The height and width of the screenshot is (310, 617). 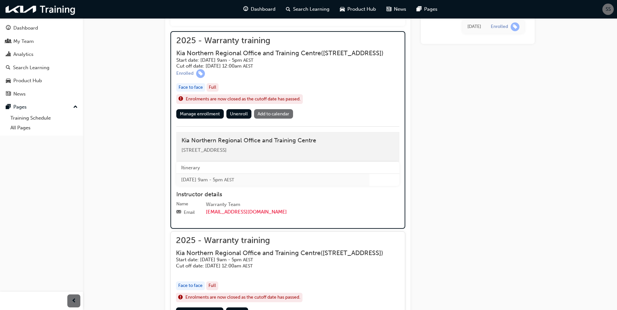 I want to click on a: Add to calendar, so click(x=274, y=114).